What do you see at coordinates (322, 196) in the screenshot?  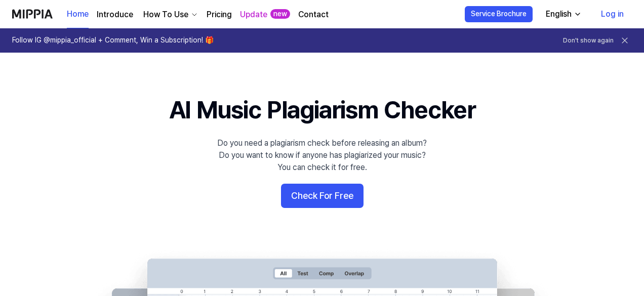 I see `button: Check For Free` at bounding box center [322, 196].